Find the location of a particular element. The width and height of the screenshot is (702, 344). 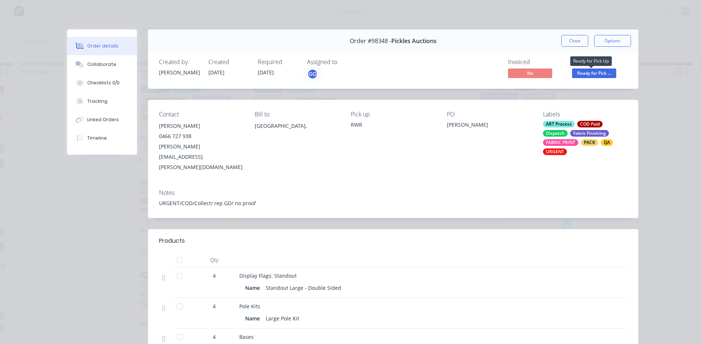

div: Products is located at coordinates (172, 241).